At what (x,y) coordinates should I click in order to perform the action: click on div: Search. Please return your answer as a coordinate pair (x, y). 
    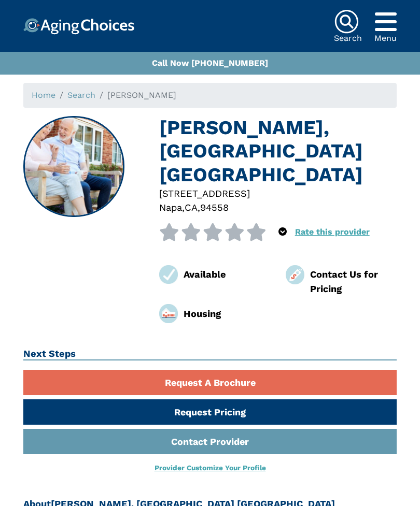
    Looking at the image, I should click on (347, 39).